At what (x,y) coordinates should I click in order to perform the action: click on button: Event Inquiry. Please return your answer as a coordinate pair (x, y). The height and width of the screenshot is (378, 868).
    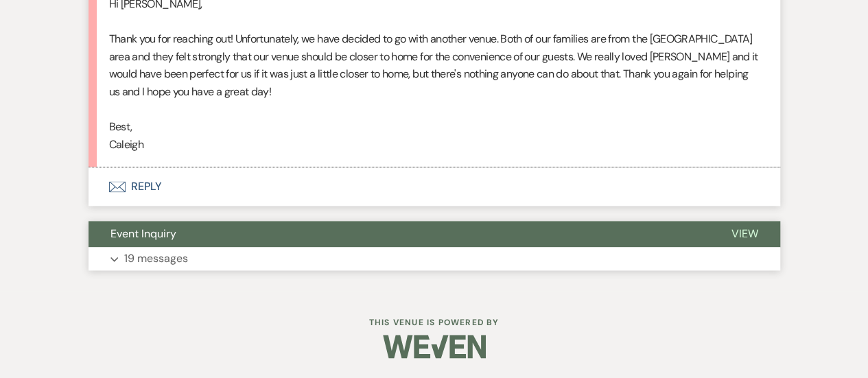
    Looking at the image, I should click on (398, 234).